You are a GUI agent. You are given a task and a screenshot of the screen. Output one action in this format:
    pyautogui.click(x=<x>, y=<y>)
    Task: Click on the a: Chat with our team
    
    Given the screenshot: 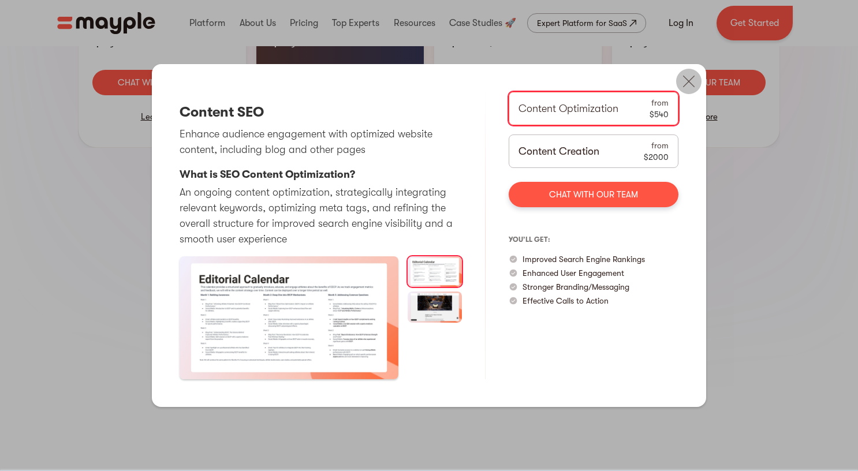 What is the action you would take?
    pyautogui.click(x=594, y=195)
    